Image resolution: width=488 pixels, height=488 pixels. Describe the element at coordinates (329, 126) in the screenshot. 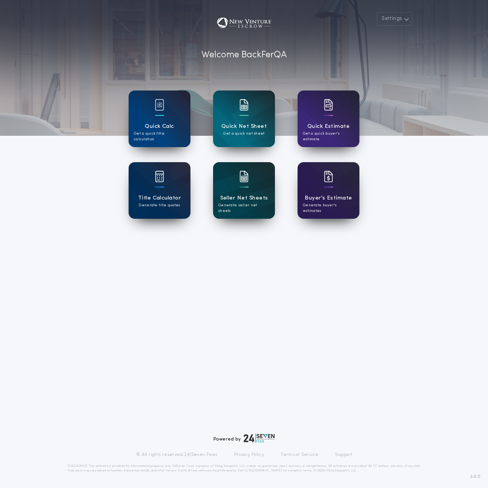

I see `h1: Quick Estimate` at that location.